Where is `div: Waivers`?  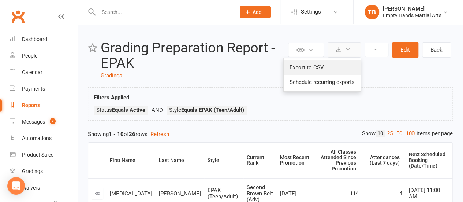 div: Waivers is located at coordinates (31, 187).